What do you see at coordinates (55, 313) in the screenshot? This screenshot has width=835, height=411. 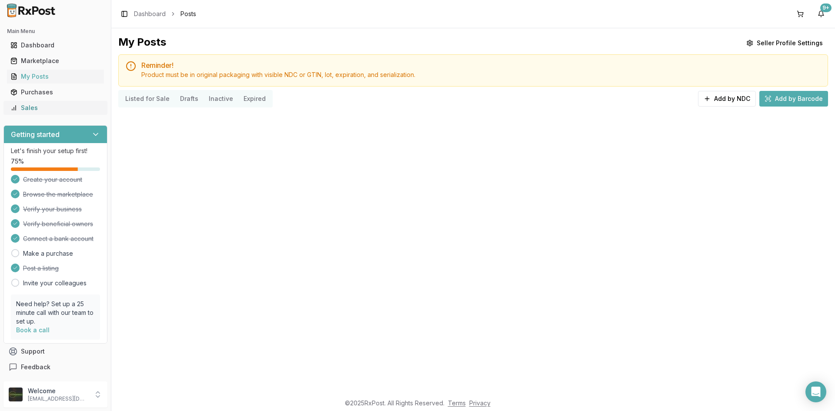 I see `p: Need help? Set up a 25 minute call with our team to set up.` at bounding box center [55, 313].